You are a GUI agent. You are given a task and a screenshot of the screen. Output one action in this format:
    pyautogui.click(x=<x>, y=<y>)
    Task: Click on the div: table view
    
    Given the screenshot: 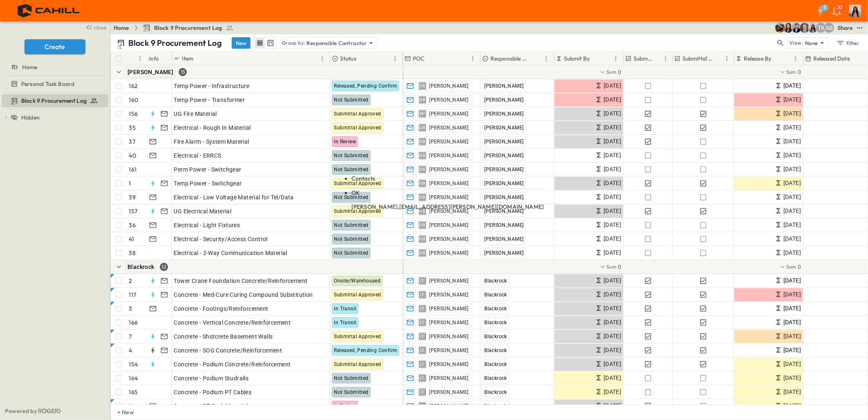 What is the action you would take?
    pyautogui.click(x=265, y=43)
    